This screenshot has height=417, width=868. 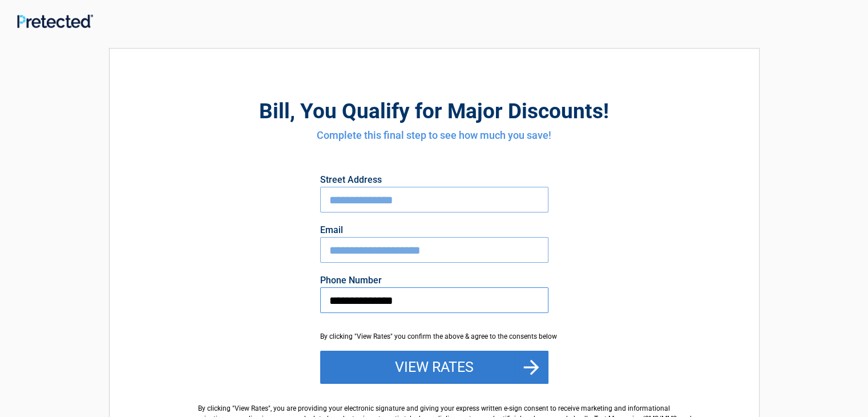 I want to click on h2: , You Qualify for Major Discounts!, so click(x=434, y=111).